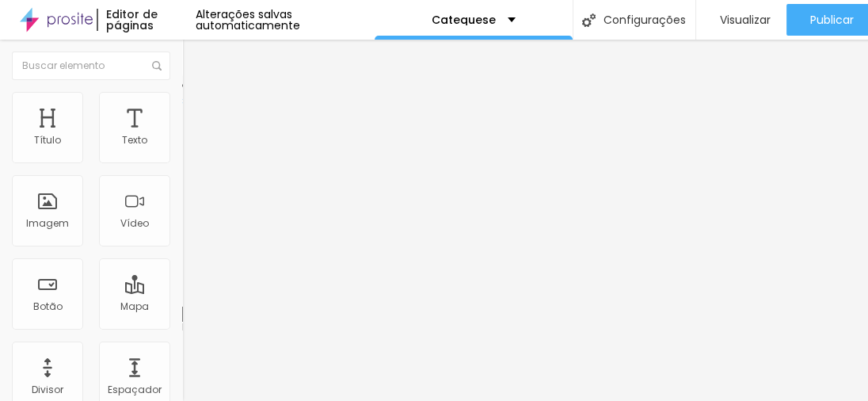  I want to click on p: Catequese, so click(463, 20).